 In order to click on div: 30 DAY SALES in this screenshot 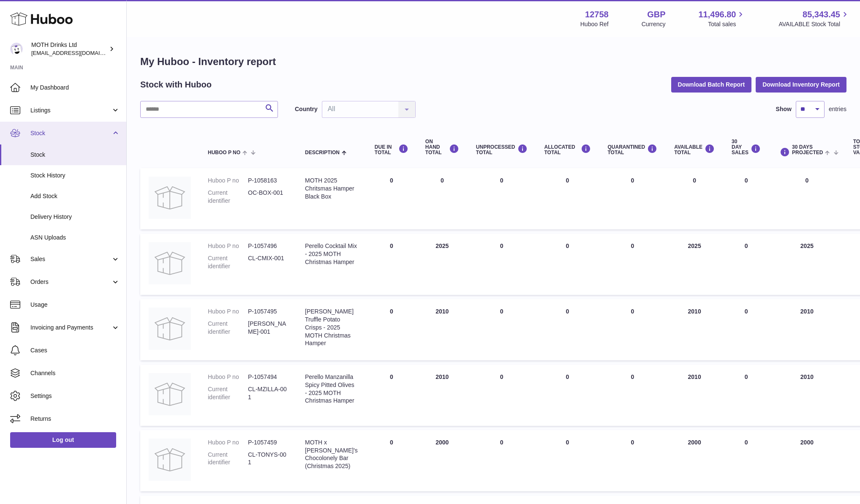, I will do `click(746, 147)`.